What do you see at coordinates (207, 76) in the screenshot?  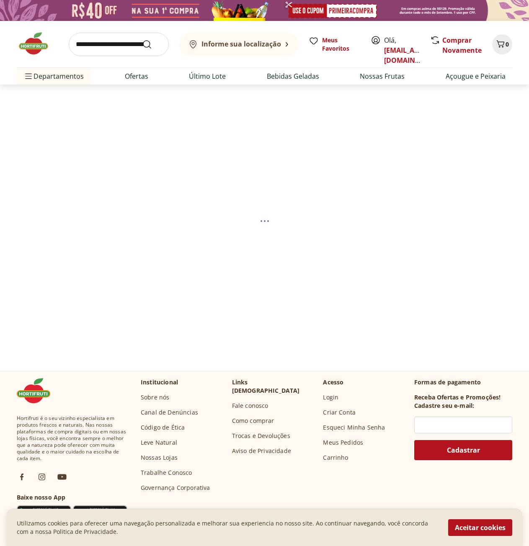 I see `a: Último Lote` at bounding box center [207, 76].